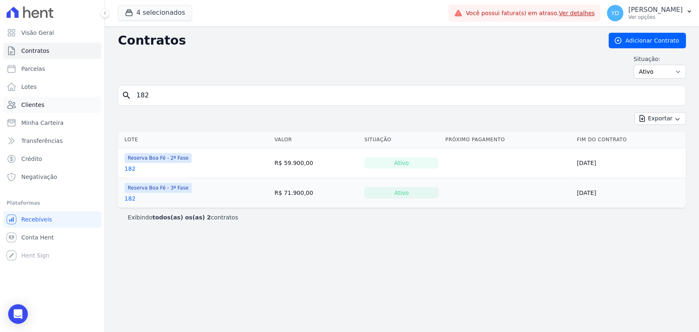 The height and width of the screenshot is (332, 699). What do you see at coordinates (183, 217) in the screenshot?
I see `p: Exibindo contratos` at bounding box center [183, 217].